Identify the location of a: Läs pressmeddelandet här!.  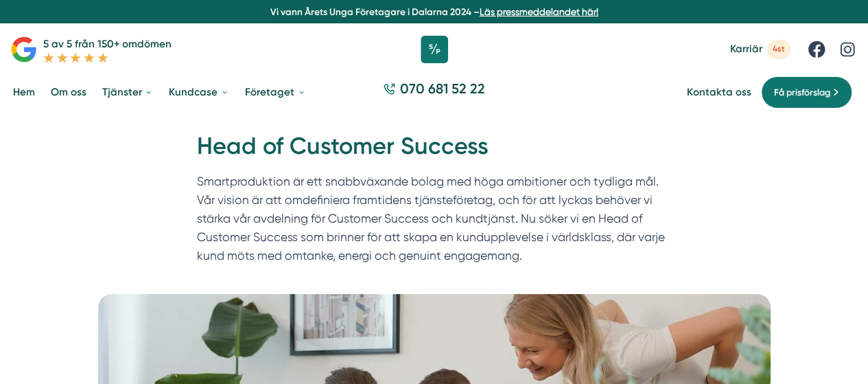
(539, 12).